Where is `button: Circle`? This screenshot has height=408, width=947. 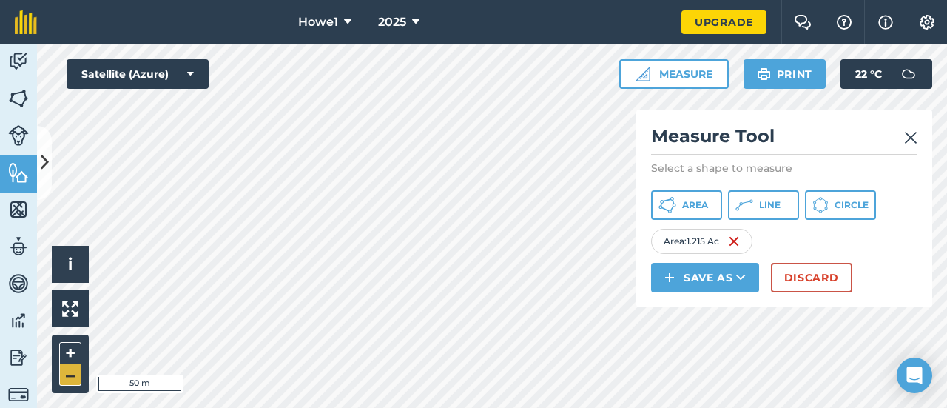
button: Circle is located at coordinates (840, 205).